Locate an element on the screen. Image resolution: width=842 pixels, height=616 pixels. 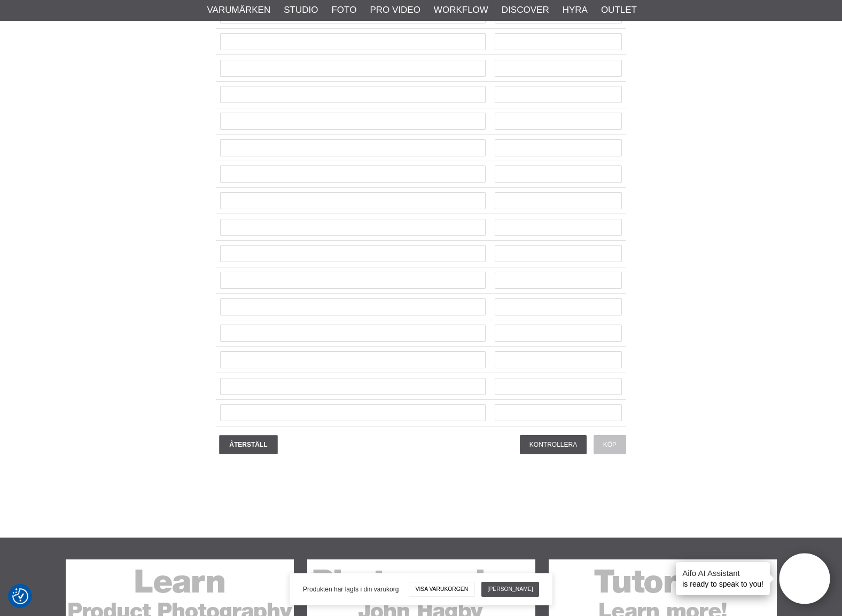
a: Outlet is located at coordinates (618, 10).